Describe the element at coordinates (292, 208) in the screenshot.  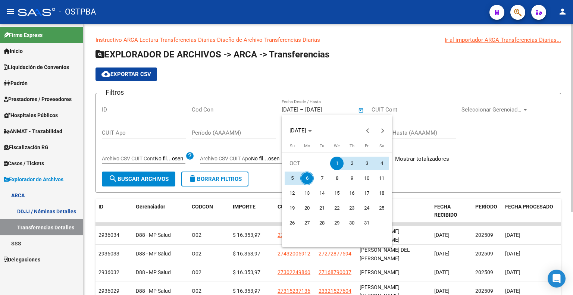
I see `button: October 19, 2025` at that location.